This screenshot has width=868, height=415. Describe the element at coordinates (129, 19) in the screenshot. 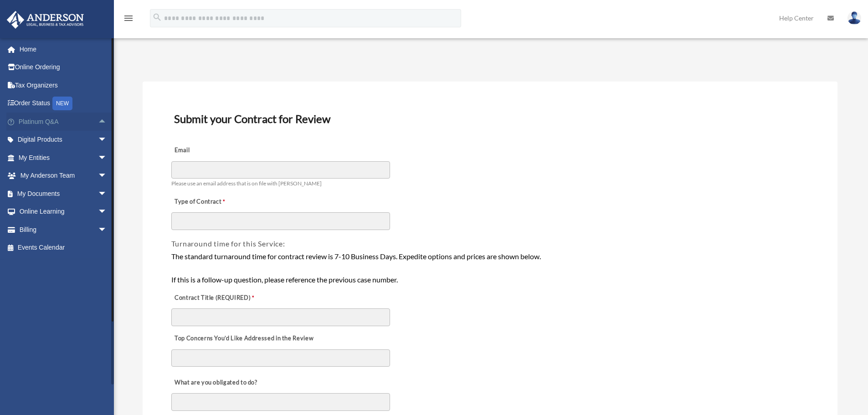

I see `a: menu` at that location.